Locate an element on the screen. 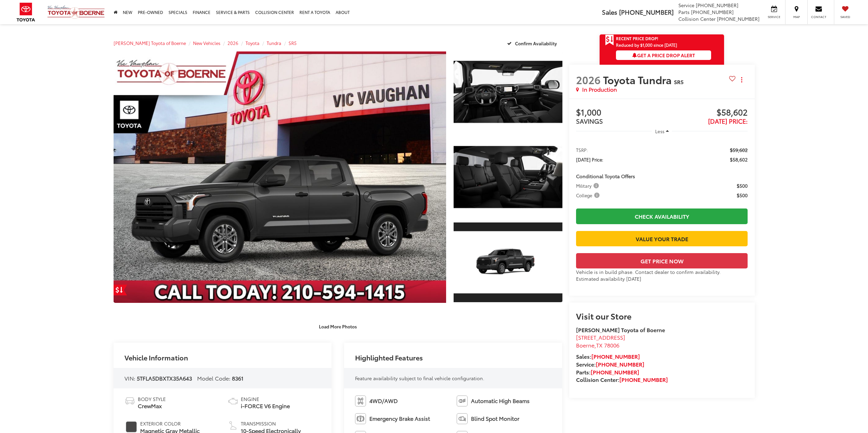  span: Get a Price Drop Alert is located at coordinates (664, 55).